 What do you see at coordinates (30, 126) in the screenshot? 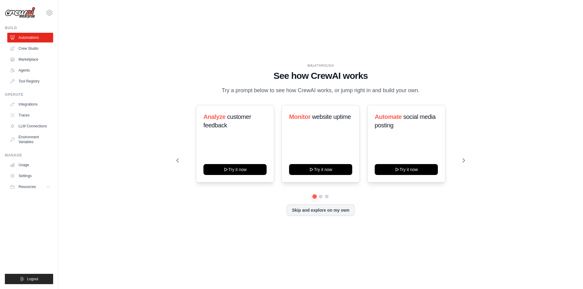
I see `a: LLM Connections` at bounding box center [30, 126].